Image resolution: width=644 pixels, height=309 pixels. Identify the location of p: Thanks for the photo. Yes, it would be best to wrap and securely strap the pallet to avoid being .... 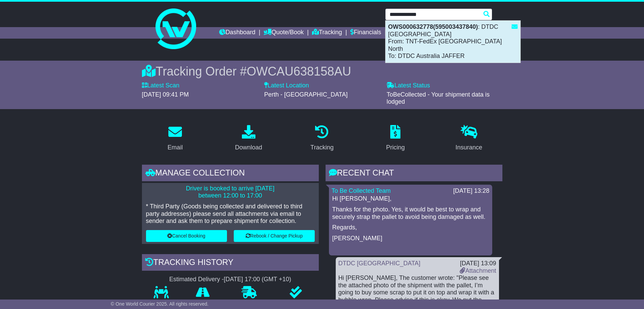
(411, 213).